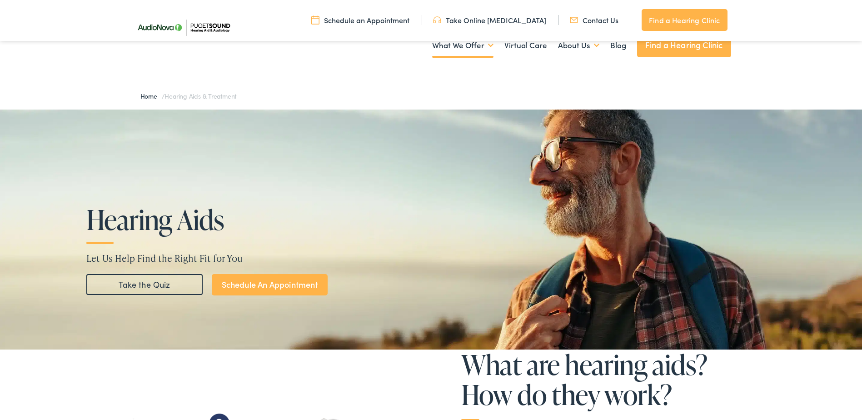 Image resolution: width=862 pixels, height=420 pixels. I want to click on span: Hearing Aids & Treatment, so click(200, 96).